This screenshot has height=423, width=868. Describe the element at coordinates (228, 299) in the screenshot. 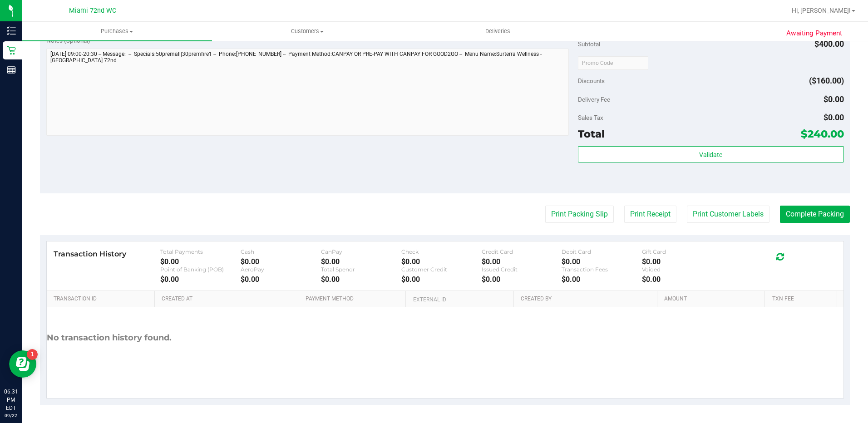

I see `a: Created At` at that location.